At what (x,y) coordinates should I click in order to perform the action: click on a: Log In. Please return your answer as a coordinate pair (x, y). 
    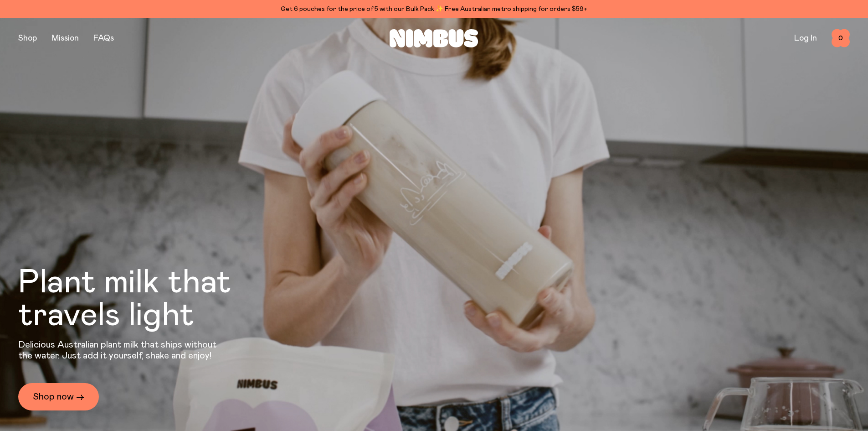
    Looking at the image, I should click on (806, 38).